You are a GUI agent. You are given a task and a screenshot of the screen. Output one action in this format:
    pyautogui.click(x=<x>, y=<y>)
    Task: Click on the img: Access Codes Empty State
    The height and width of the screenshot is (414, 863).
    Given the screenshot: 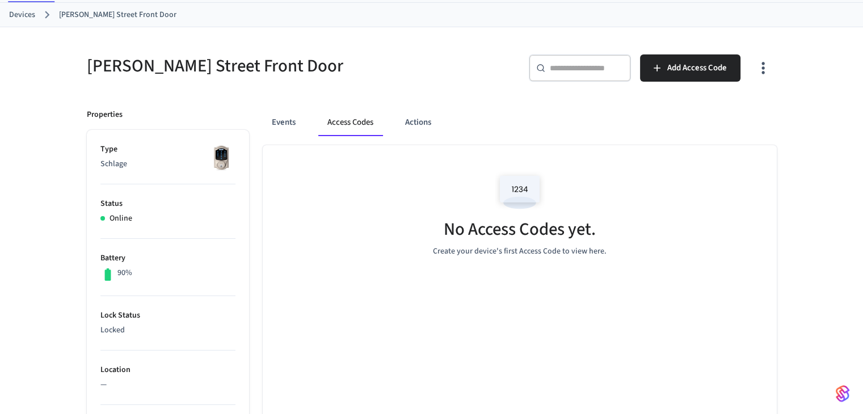 What is the action you would take?
    pyautogui.click(x=520, y=192)
    